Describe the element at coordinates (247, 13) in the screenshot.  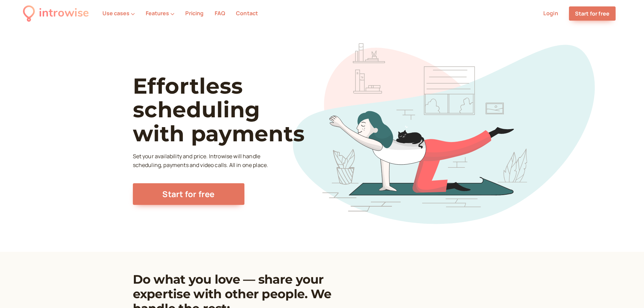
I see `a: Contact` at that location.